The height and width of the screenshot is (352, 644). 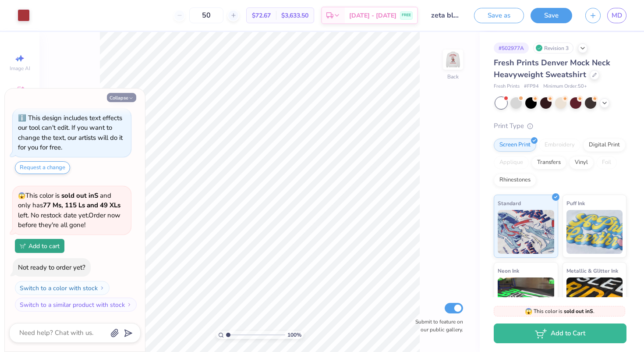 I want to click on span: Fresh Prints, so click(x=507, y=87).